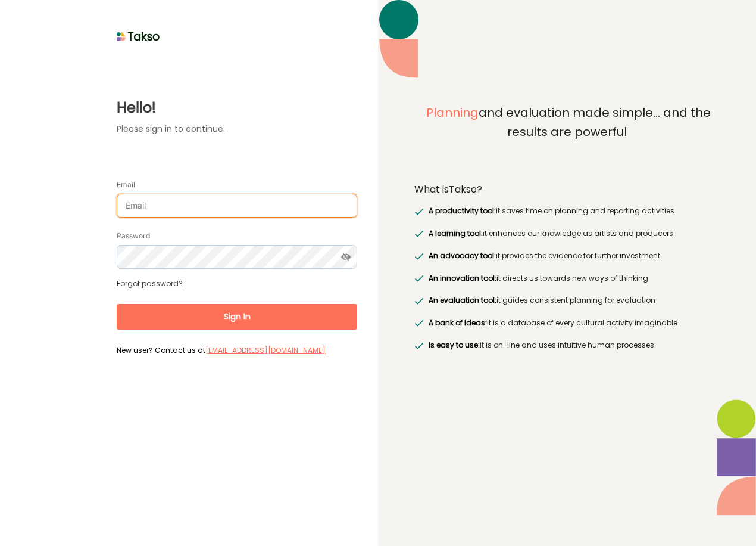 The width and height of the screenshot is (756, 546). I want to click on label: Email, so click(126, 184).